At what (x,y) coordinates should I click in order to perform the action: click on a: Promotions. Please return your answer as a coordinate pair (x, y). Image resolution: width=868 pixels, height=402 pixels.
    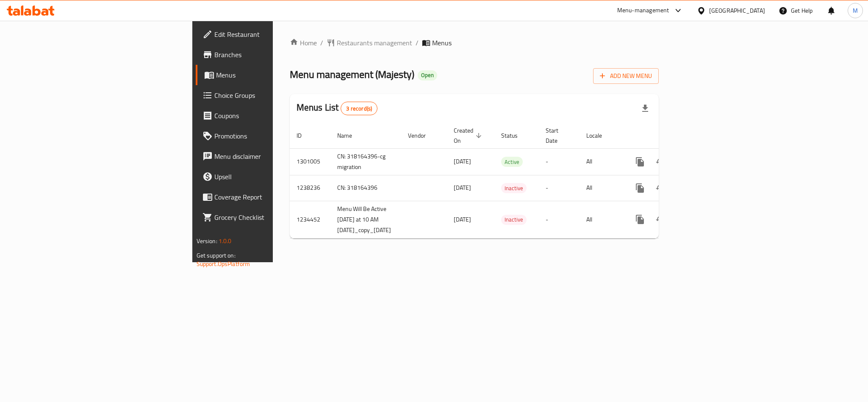
    Looking at the image, I should click on (266, 136).